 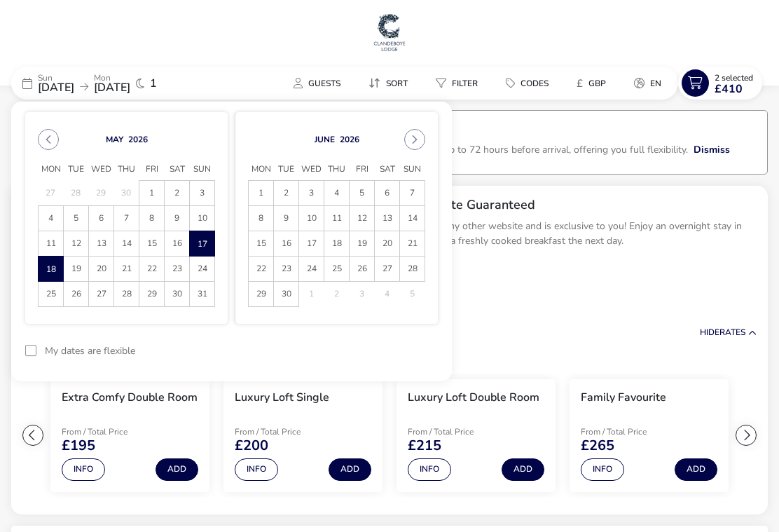 What do you see at coordinates (77, 294) in the screenshot?
I see `td: 26` at bounding box center [77, 294].